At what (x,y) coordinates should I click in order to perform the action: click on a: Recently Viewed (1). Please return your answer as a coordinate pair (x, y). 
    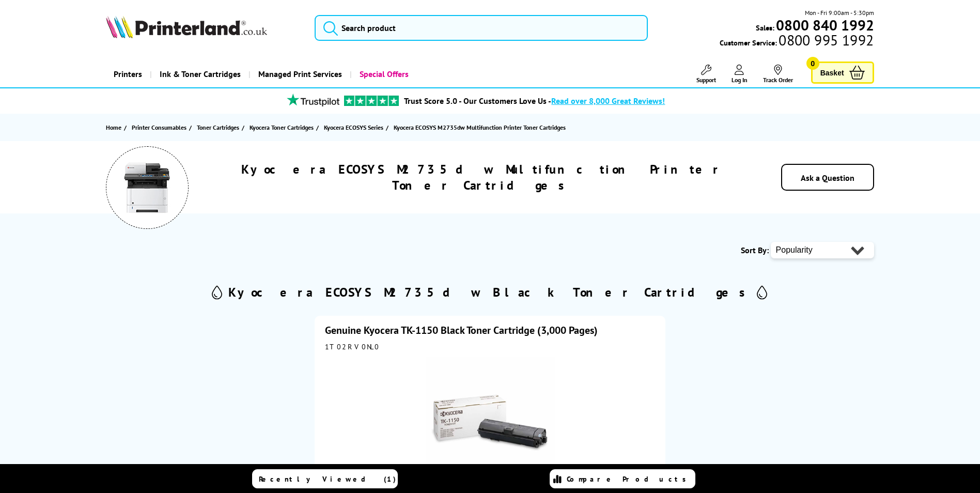
    Looking at the image, I should click on (325, 478).